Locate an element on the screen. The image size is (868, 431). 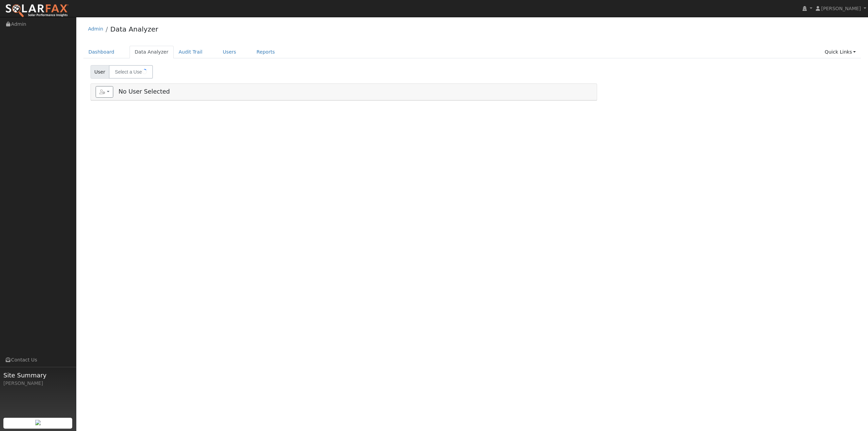
a: Dashboard is located at coordinates (102, 52).